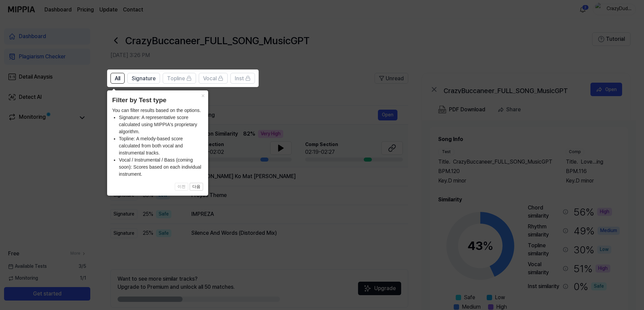 This screenshot has width=644, height=310. What do you see at coordinates (203, 95) in the screenshot?
I see `button: Close` at bounding box center [203, 95].